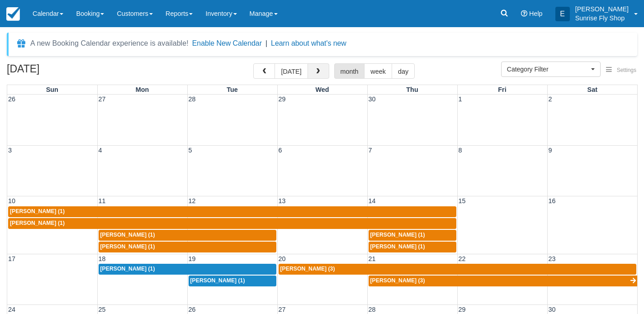  What do you see at coordinates (322, 89) in the screenshot?
I see `span: Wed` at bounding box center [322, 89].